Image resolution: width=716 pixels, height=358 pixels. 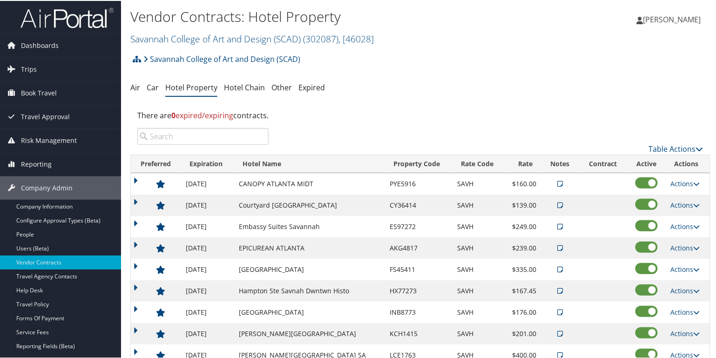 I want to click on td: CY36414, so click(x=418, y=204).